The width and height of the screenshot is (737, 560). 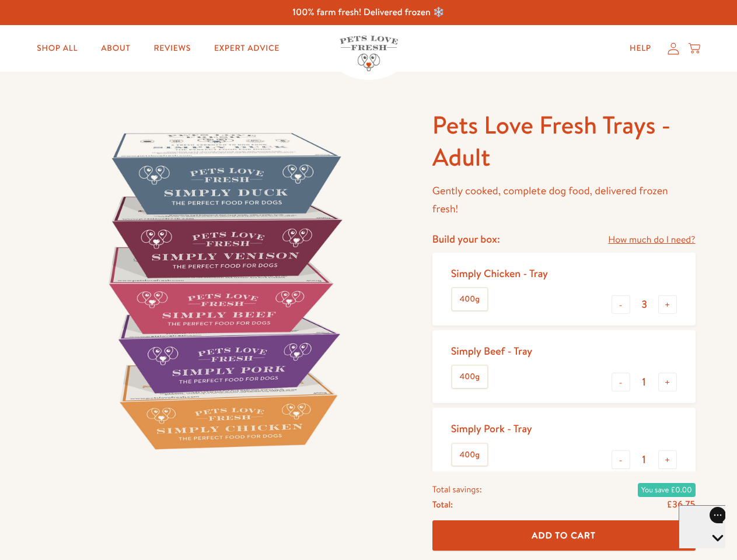 What do you see at coordinates (247, 48) in the screenshot?
I see `a: Expert Advice` at bounding box center [247, 48].